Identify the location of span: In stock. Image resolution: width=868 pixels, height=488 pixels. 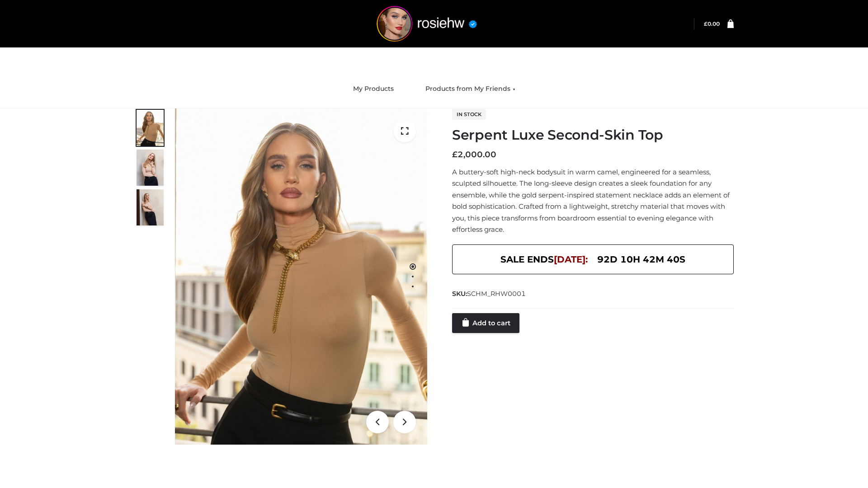
(469, 114).